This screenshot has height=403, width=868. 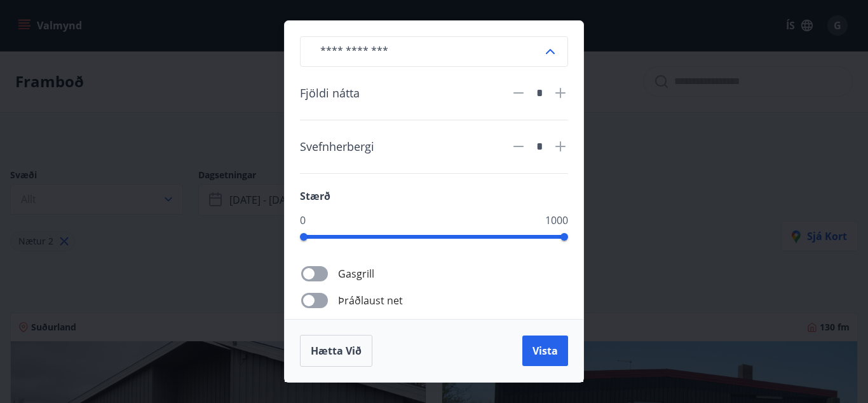 What do you see at coordinates (336, 350) in the screenshot?
I see `button: Hætta við` at bounding box center [336, 350].